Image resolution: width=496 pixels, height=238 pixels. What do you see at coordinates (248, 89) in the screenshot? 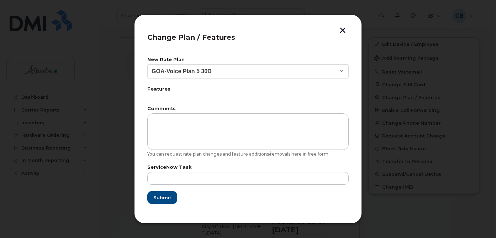
I see `label: Features` at bounding box center [248, 89].